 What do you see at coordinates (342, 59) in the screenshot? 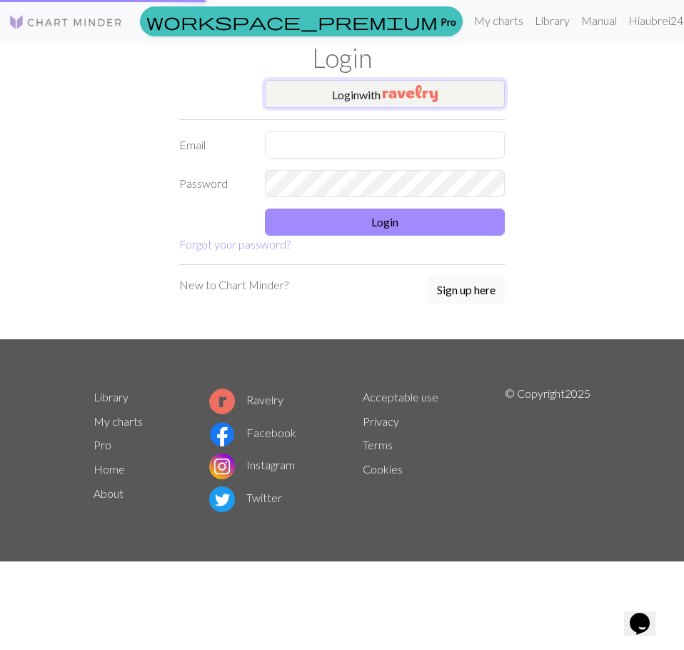
I see `h1: Login` at bounding box center [342, 59].